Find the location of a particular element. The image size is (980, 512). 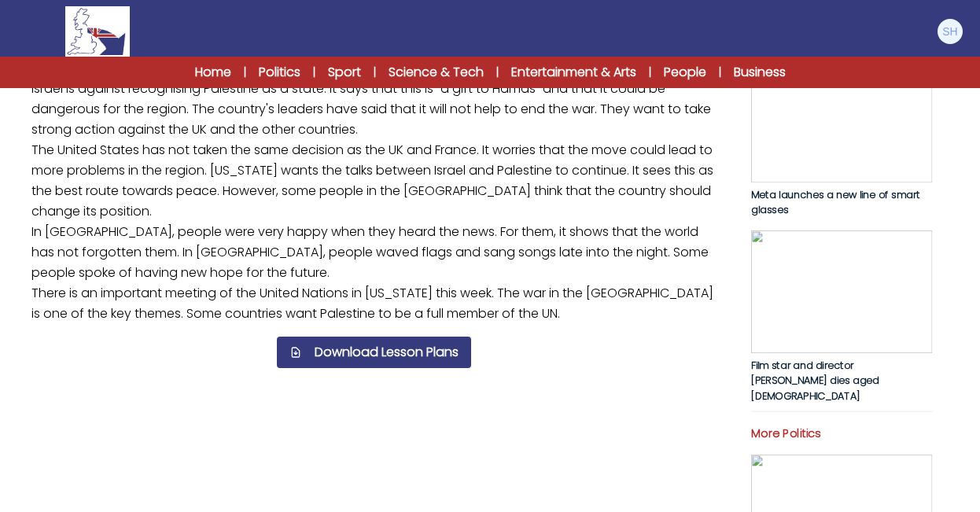

p: More Politics is located at coordinates (841, 433).